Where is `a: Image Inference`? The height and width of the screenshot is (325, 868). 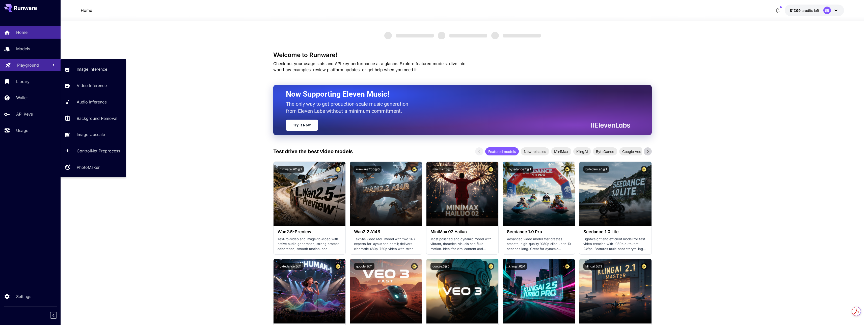
a: Image Inference is located at coordinates (94, 69).